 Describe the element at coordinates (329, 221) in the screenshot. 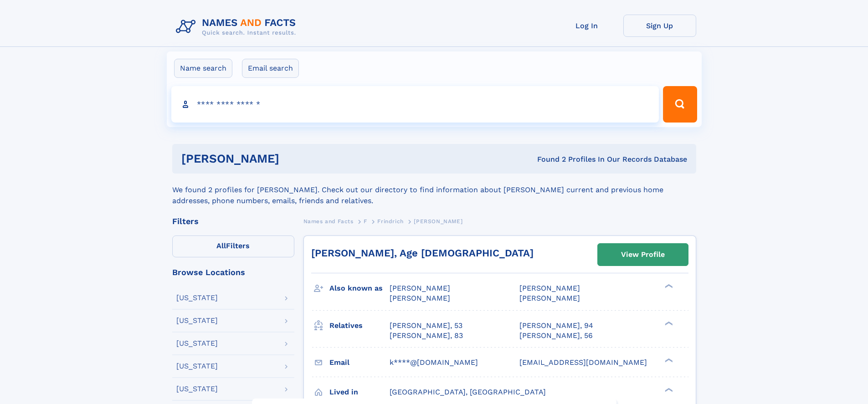

I see `a: Names and Facts` at that location.